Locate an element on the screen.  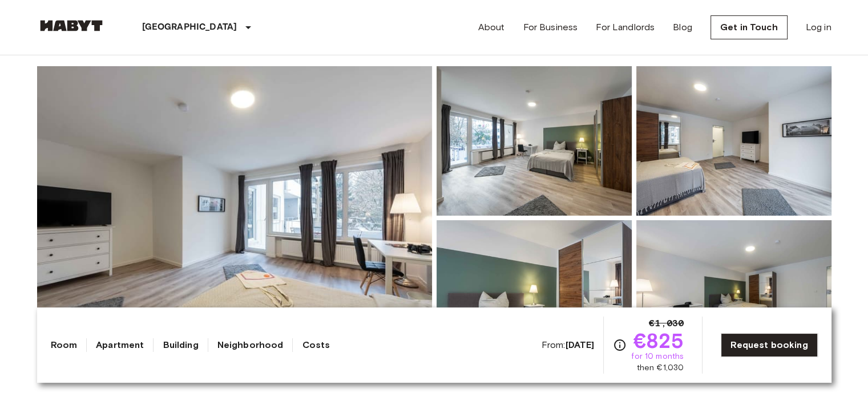
img: Habyt is located at coordinates (71, 26).